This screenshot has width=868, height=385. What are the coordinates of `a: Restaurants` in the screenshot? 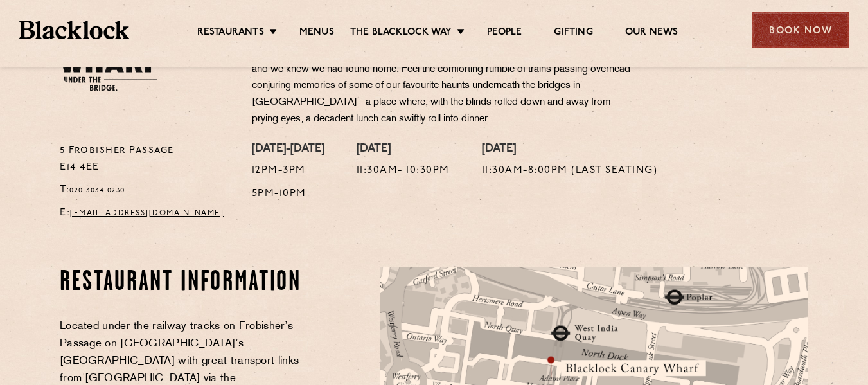 It's located at (231, 33).